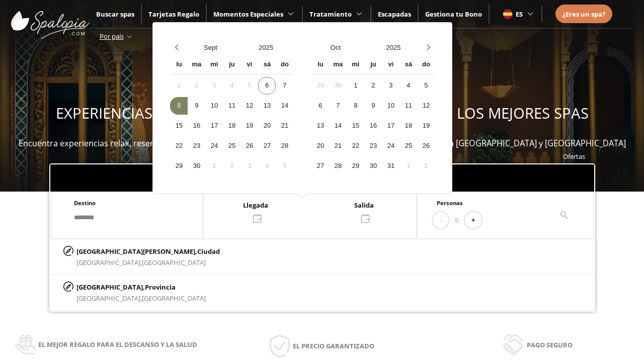 This screenshot has width=644, height=362. I want to click on div: lu, so click(179, 65).